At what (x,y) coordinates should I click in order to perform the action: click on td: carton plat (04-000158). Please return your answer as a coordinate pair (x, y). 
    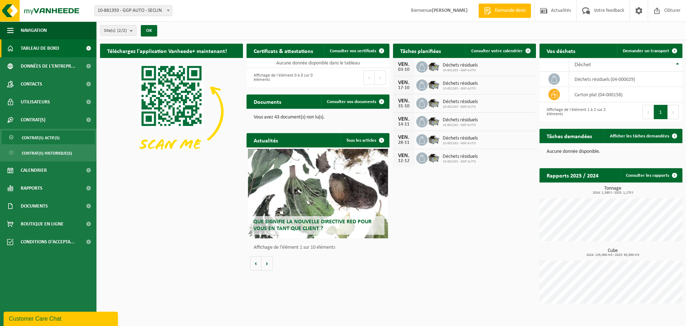
    Looking at the image, I should click on (626, 94).